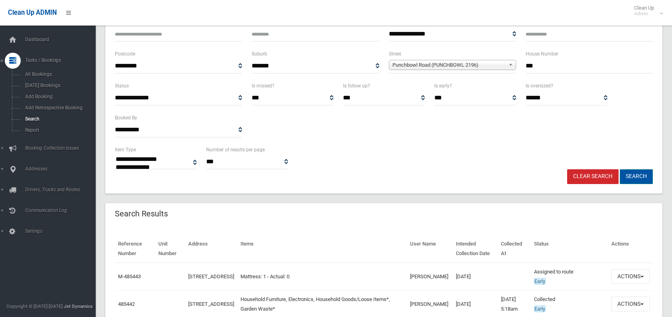  I want to click on th: Items, so click(322, 248).